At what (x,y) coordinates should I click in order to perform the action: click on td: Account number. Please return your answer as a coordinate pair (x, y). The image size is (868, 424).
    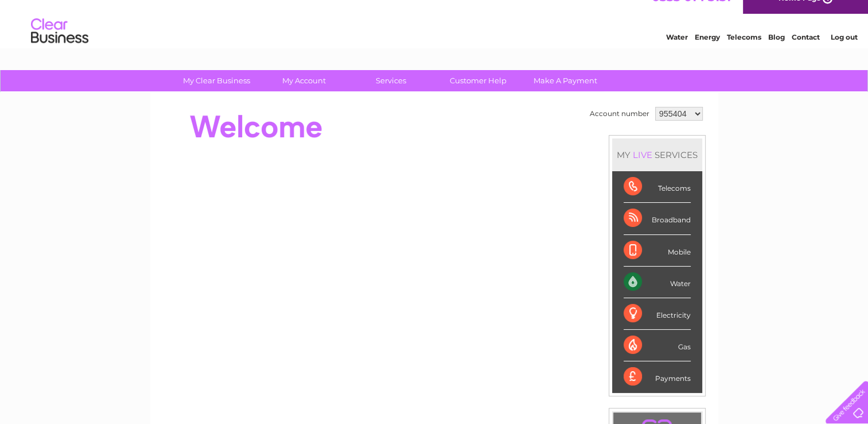
    Looking at the image, I should click on (619, 114).